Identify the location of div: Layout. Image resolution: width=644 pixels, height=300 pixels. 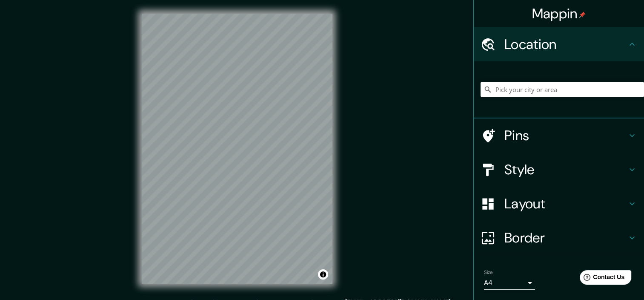
(559, 204).